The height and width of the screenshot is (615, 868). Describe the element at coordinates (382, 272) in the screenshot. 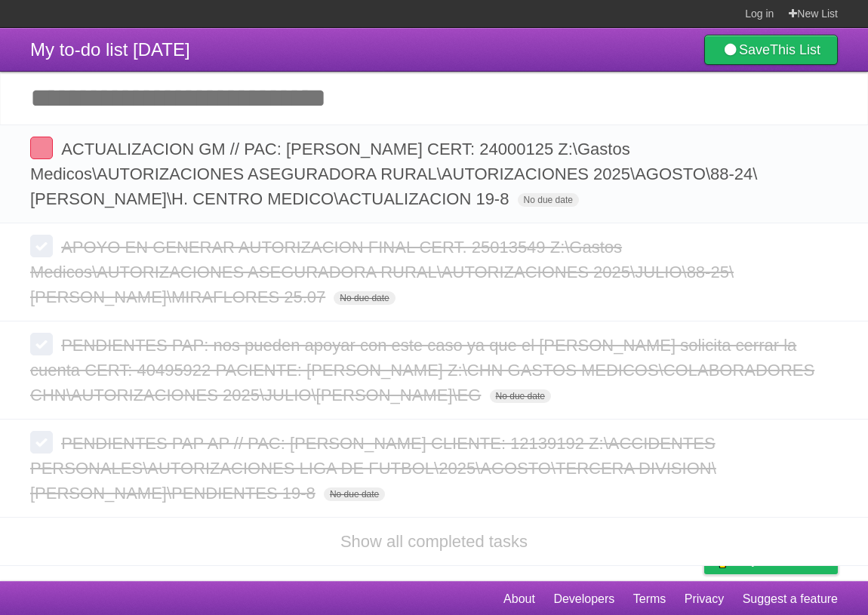

I see `span: APOYO EN GENERAR AUTORIZACION FINAL CERT. 25013549 Z:\Gastos Medicos\AUTORIZACIONES ASEGURADORA R...` at that location.